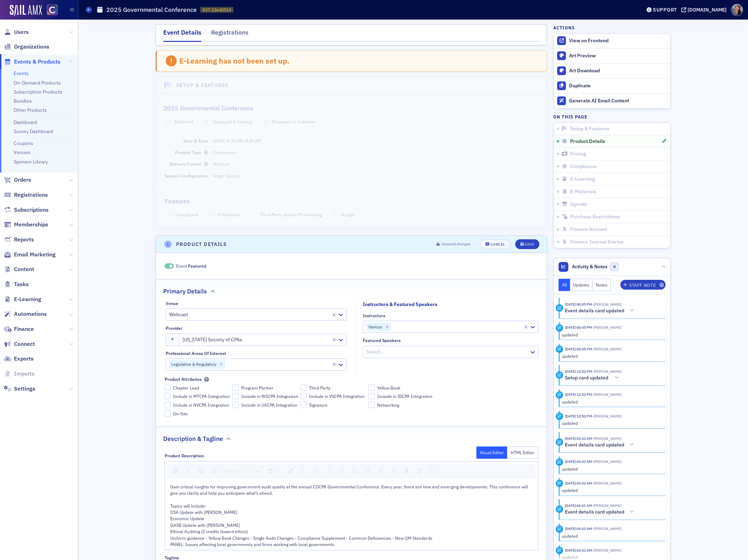 The height and width of the screenshot is (560, 748). Describe the element at coordinates (187, 519) in the screenshot. I see `span: Economic Update` at that location.